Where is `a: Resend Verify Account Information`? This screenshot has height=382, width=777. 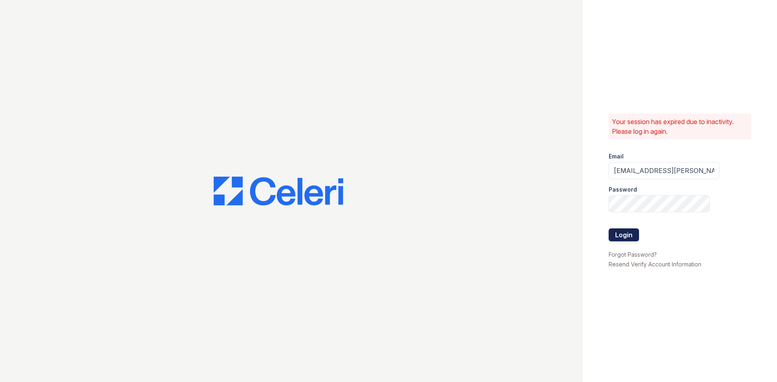
a: Resend Verify Account Information is located at coordinates (655, 264).